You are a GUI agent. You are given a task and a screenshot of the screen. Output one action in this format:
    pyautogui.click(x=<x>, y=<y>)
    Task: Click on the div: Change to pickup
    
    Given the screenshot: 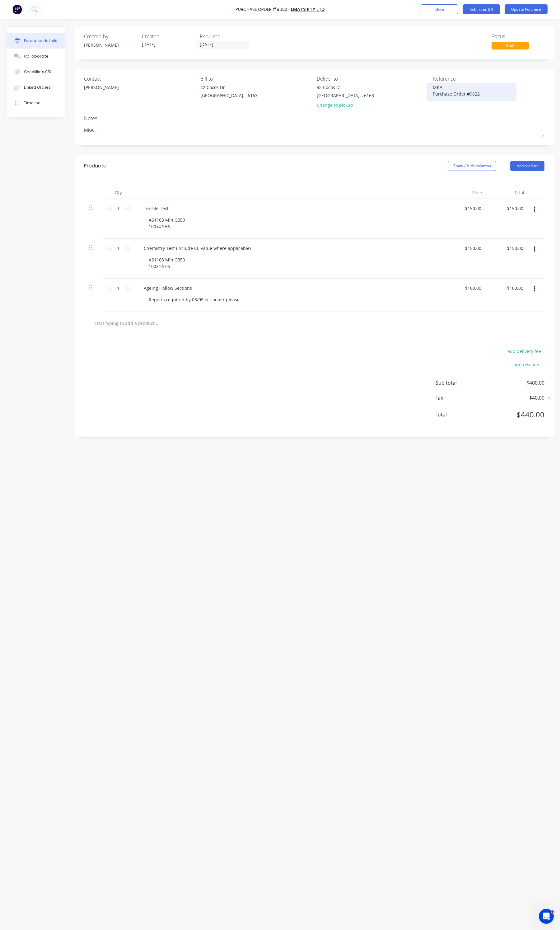 What is the action you would take?
    pyautogui.click(x=345, y=105)
    